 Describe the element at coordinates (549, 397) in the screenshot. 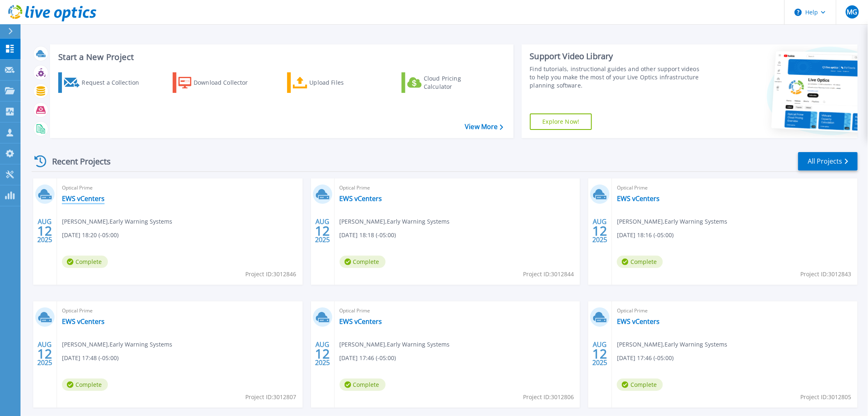

I see `span: Project ID: 3012806` at that location.